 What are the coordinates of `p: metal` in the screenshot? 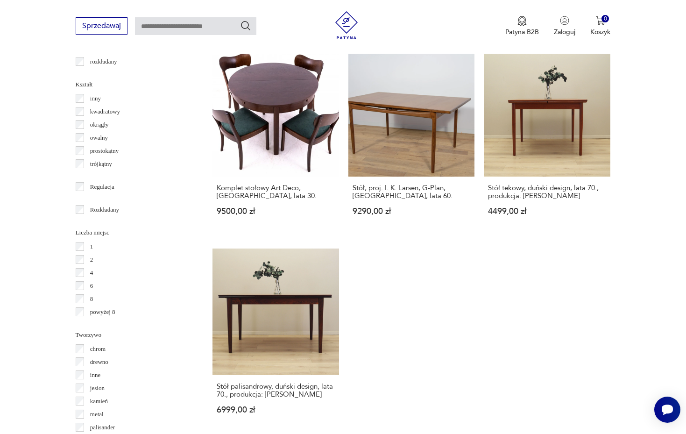 It's located at (97, 414).